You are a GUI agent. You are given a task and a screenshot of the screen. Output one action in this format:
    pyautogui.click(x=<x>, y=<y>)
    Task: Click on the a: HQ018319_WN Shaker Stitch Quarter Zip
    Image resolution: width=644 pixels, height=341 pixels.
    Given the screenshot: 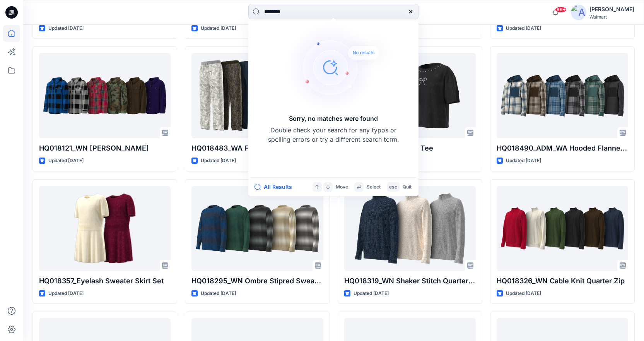 What is the action you would take?
    pyautogui.click(x=410, y=229)
    